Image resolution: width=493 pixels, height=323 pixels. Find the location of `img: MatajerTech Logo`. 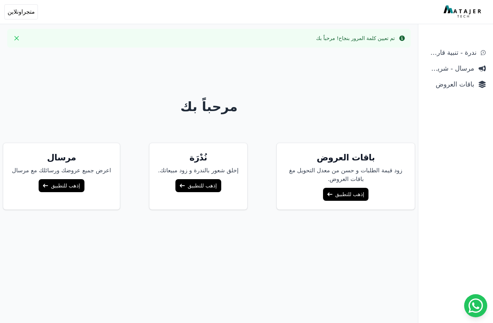

img: MatajerTech Logo is located at coordinates (463, 12).